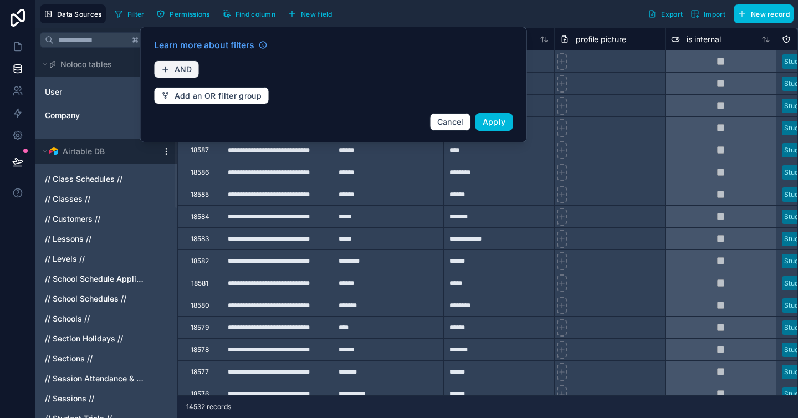 The width and height of the screenshot is (798, 418). What do you see at coordinates (106, 199) in the screenshot?
I see `div: // Classes //` at bounding box center [106, 199].